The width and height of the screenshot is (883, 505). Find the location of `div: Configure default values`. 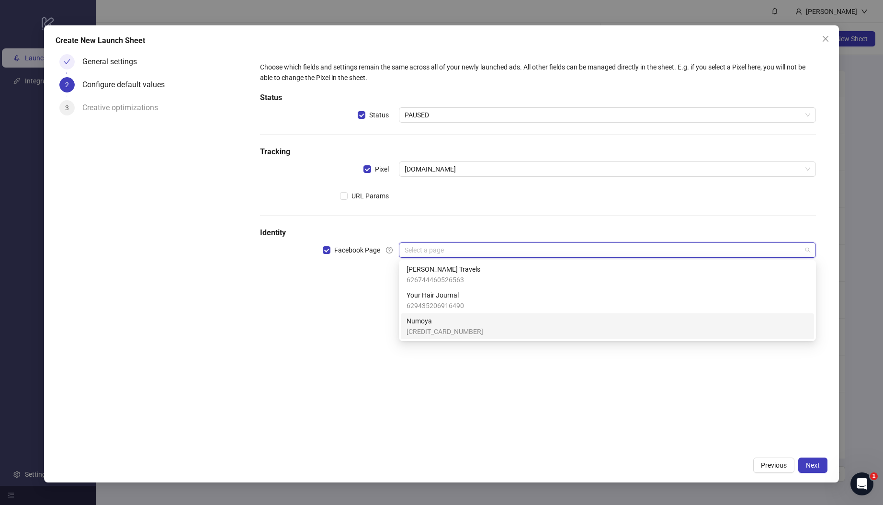

div: Configure default values is located at coordinates (127, 85).